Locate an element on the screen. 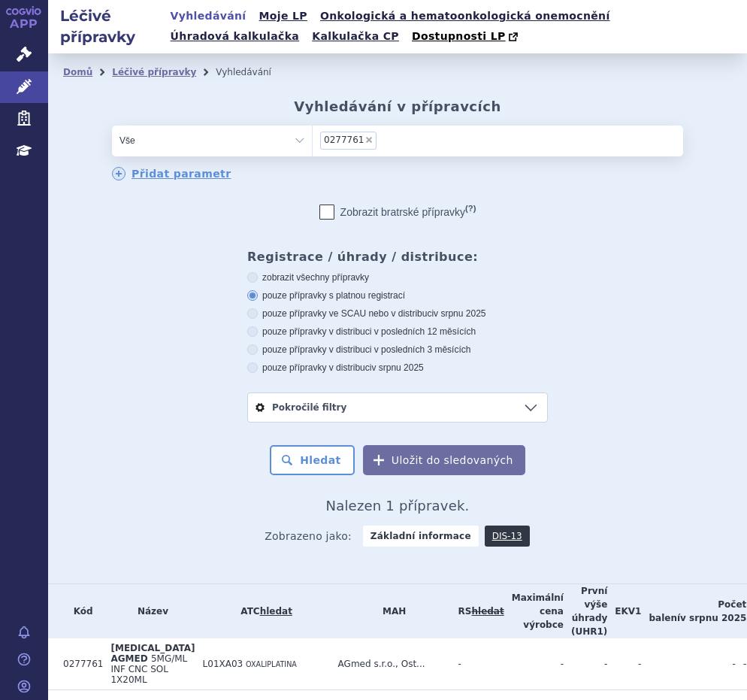 The image size is (747, 700). label: pouze přípravky v distribuci is located at coordinates (398, 368).